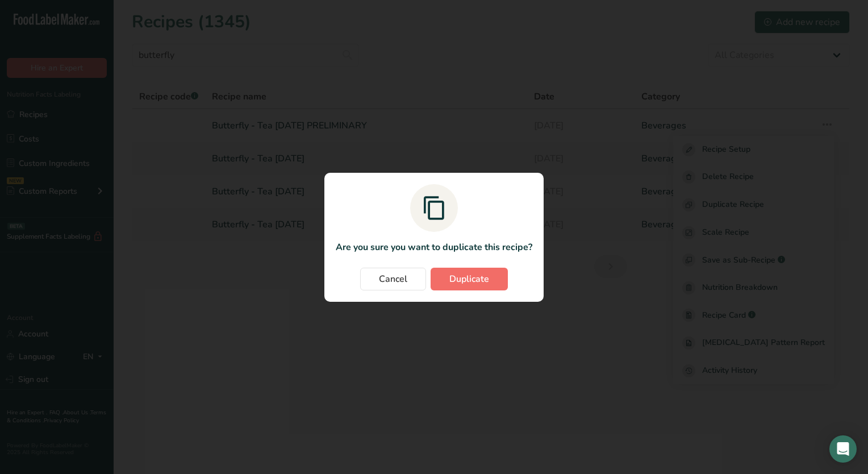  Describe the element at coordinates (434, 247) in the screenshot. I see `p: Are you sure you want to duplicate this recipe?` at that location.